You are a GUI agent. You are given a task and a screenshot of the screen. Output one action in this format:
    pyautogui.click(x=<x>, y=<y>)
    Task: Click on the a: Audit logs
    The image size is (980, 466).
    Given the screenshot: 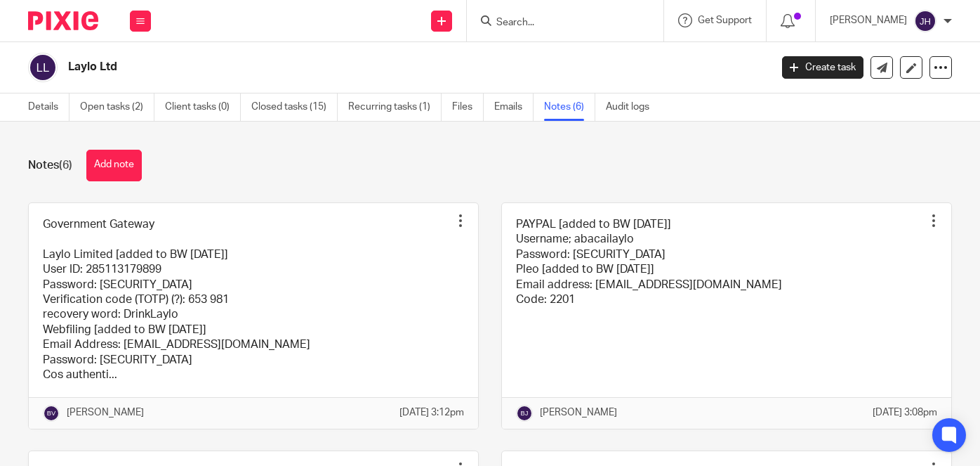 What is the action you would take?
    pyautogui.click(x=632, y=107)
    